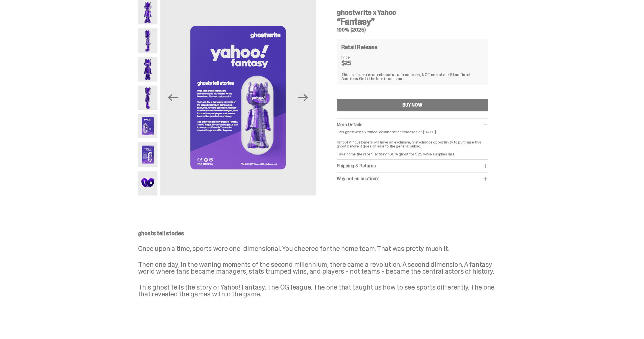  What do you see at coordinates (412, 13) in the screenshot?
I see `h4: ghostwrite x Yahoo` at bounding box center [412, 13].